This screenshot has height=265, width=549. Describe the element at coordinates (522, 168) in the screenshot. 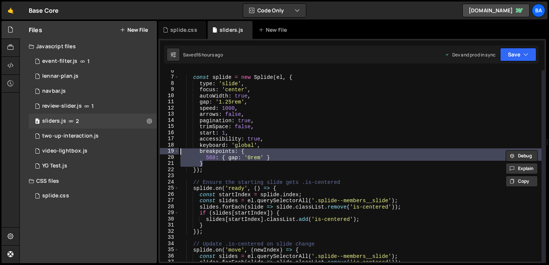

I see `button: Explain` at that location.